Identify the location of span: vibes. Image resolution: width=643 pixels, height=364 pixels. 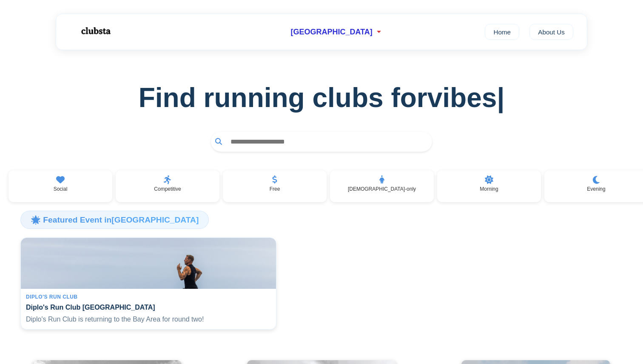
(466, 98).